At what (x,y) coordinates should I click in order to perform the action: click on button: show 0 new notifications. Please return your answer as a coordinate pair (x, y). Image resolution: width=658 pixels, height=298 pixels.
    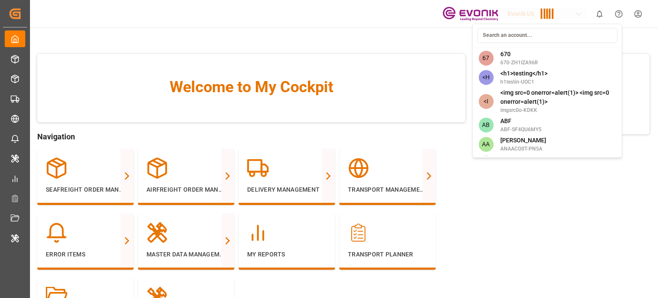
    Looking at the image, I should click on (600, 14).